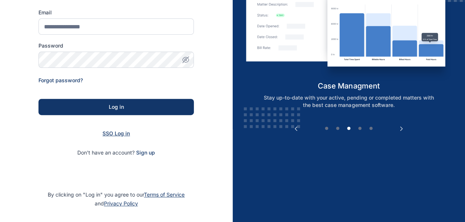 This screenshot has width=465, height=222. I want to click on button: Log in, so click(116, 107).